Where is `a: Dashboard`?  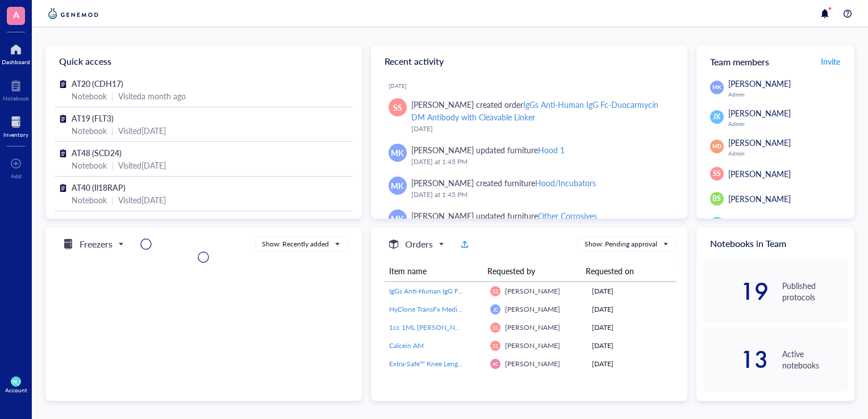
a: Dashboard is located at coordinates (16, 53).